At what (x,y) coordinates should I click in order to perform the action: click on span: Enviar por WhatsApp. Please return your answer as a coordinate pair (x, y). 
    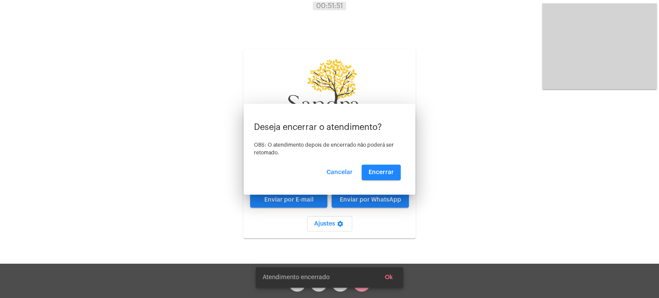
    Looking at the image, I should click on (370, 200).